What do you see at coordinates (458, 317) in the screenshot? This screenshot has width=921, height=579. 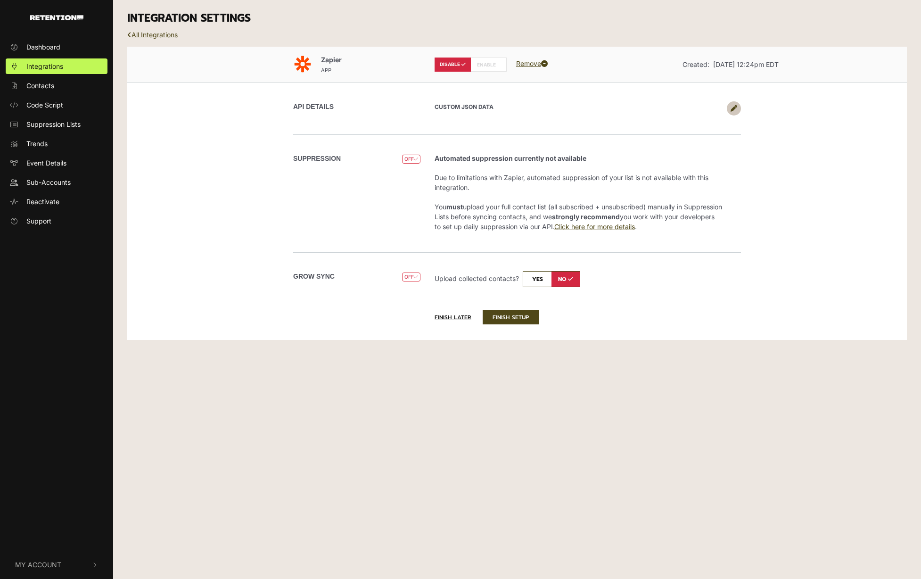 I see `button: Finish later` at bounding box center [458, 317].